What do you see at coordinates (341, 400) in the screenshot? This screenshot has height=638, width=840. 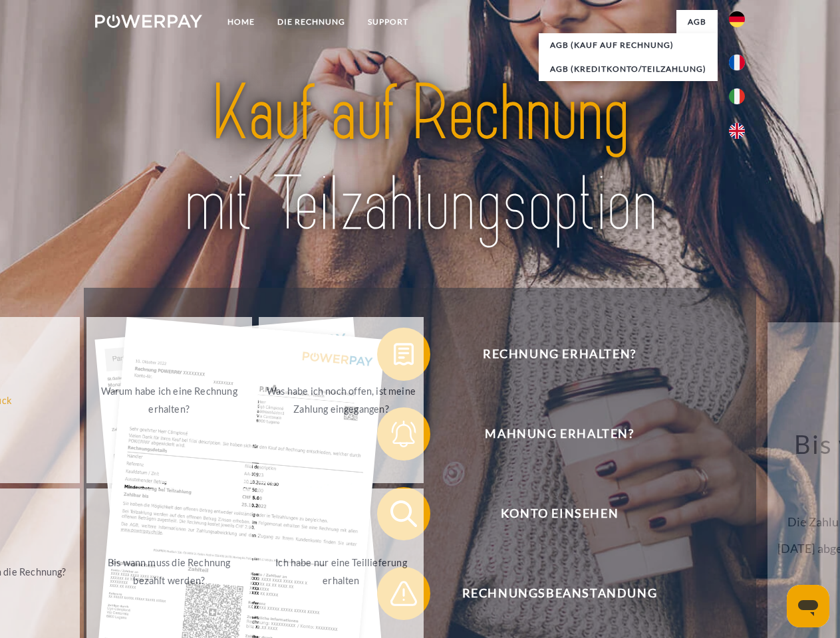 I see `a: Was habe ich noch offen, ist meine Zahlung eingegangen?` at bounding box center [341, 400].